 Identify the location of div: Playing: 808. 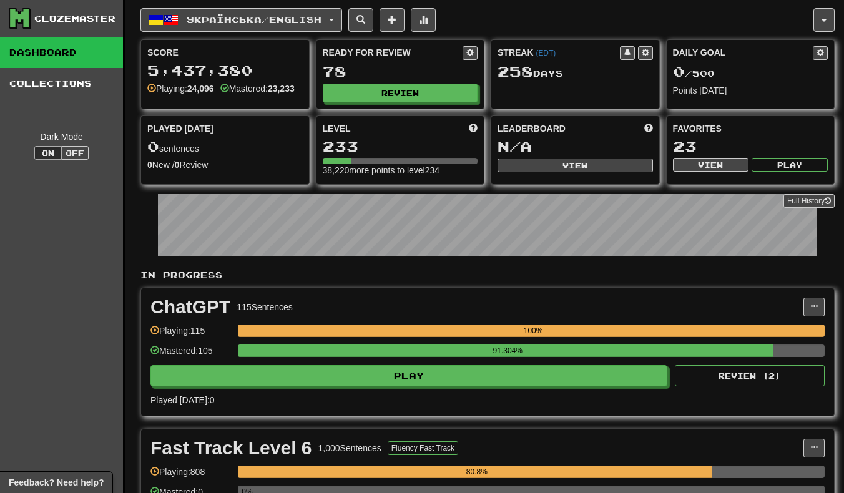
(191, 476).